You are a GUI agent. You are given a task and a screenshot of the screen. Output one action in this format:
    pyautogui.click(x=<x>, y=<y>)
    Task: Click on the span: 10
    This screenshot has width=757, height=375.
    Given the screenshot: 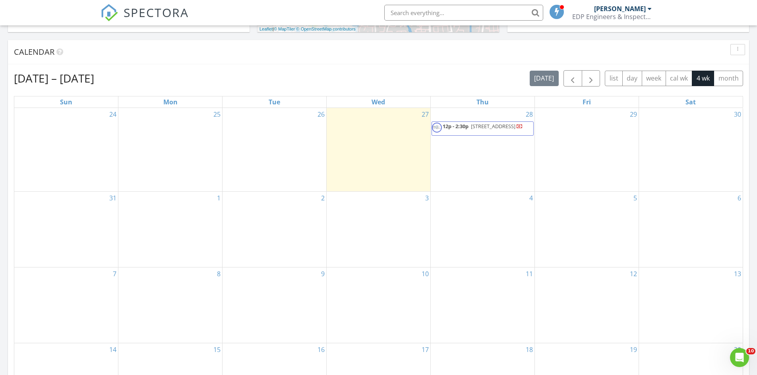 What is the action you would take?
    pyautogui.click(x=750, y=351)
    